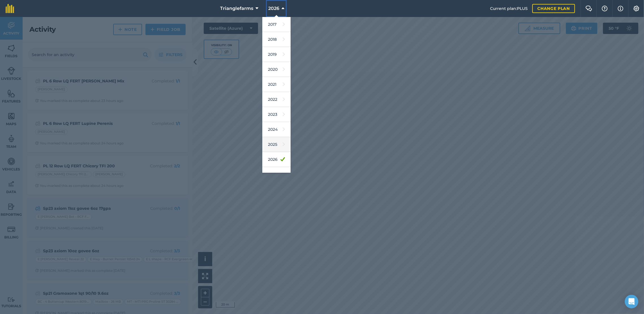  What do you see at coordinates (276, 39) in the screenshot?
I see `a: 2018` at bounding box center [276, 39].